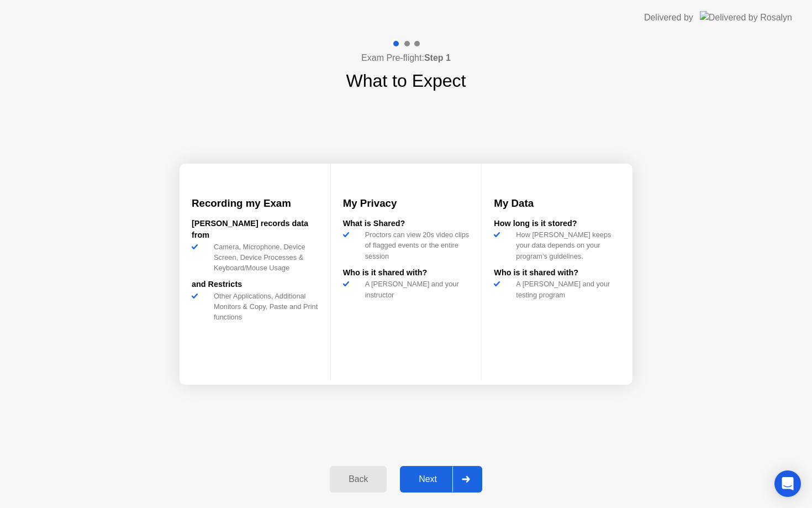 The width and height of the screenshot is (812, 508). I want to click on div: Next, so click(428, 479).